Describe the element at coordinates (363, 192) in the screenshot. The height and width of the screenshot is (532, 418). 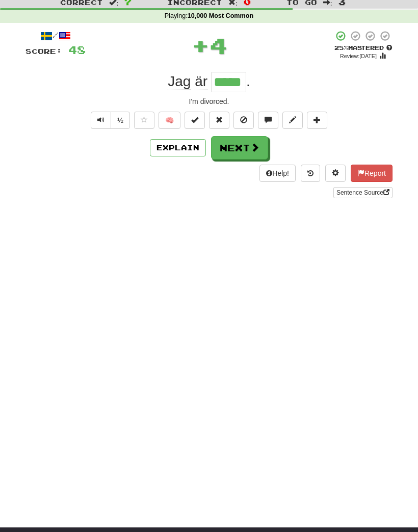
I see `a: Sentence Source` at that location.